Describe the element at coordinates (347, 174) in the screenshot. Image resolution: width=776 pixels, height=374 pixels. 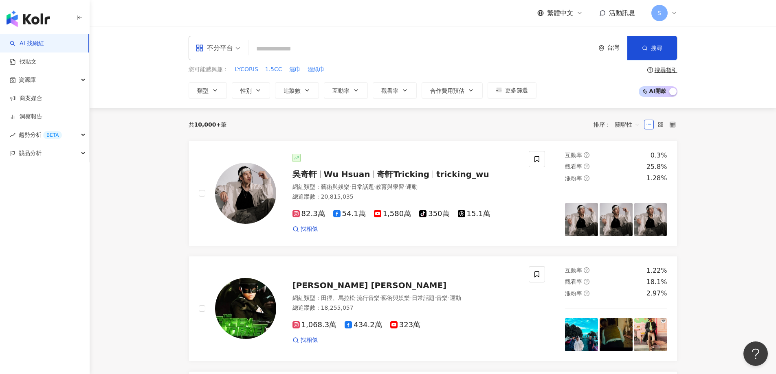
I see `span: Wu Hsuan` at that location.